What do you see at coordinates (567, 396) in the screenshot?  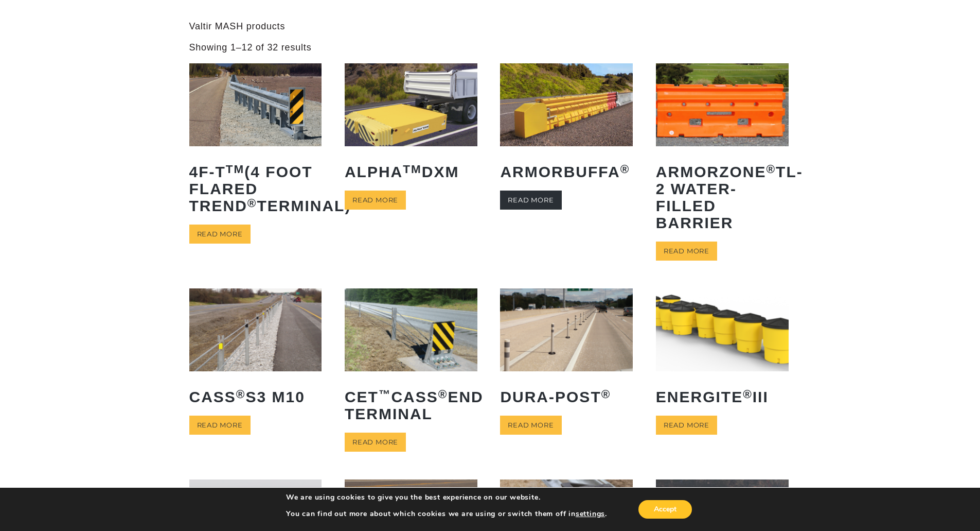 I see `h2: Dura-Post` at bounding box center [567, 396].